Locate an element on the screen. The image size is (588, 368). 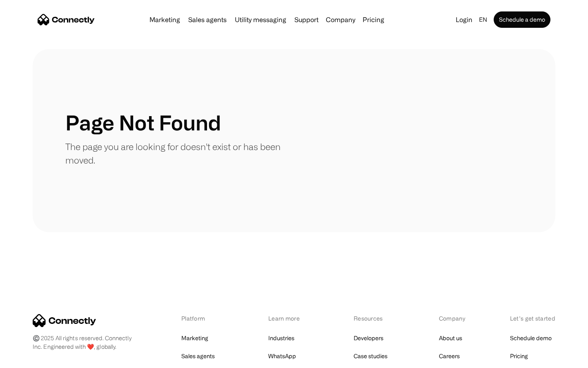
div: en is located at coordinates (483, 19).